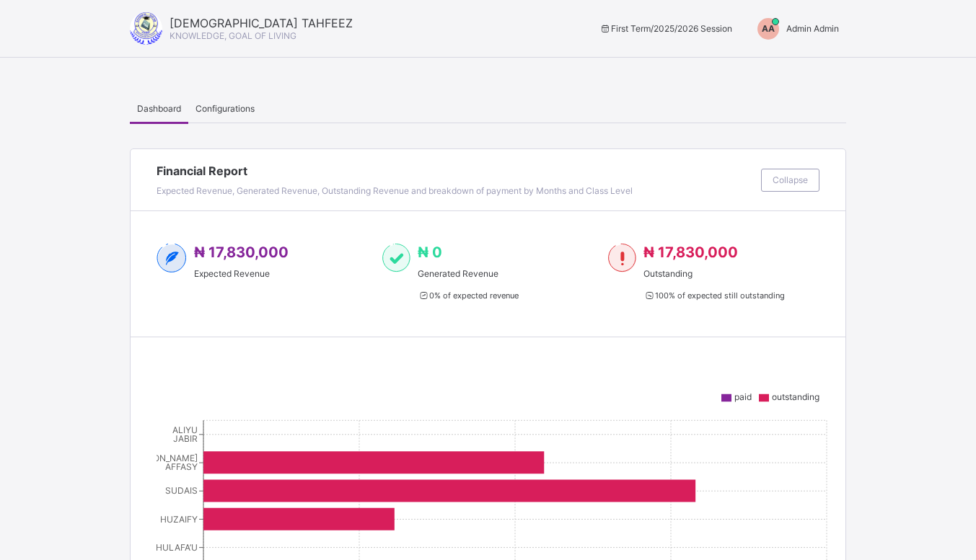  I want to click on span: 0 % of expected revenue, so click(467, 296).